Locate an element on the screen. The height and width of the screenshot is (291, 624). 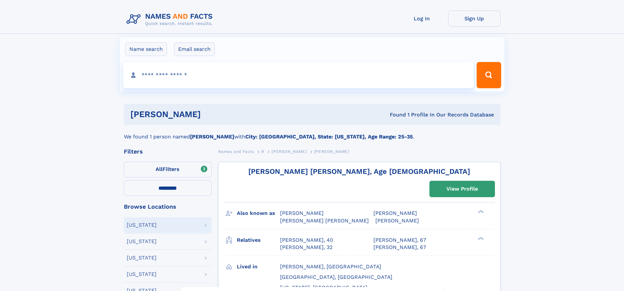
div: Filters is located at coordinates (168, 151).